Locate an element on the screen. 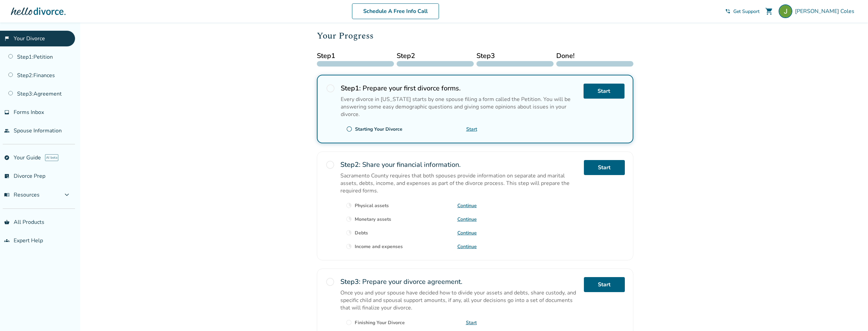 The width and height of the screenshot is (868, 331). span: Forms Inbox is located at coordinates (29, 112).